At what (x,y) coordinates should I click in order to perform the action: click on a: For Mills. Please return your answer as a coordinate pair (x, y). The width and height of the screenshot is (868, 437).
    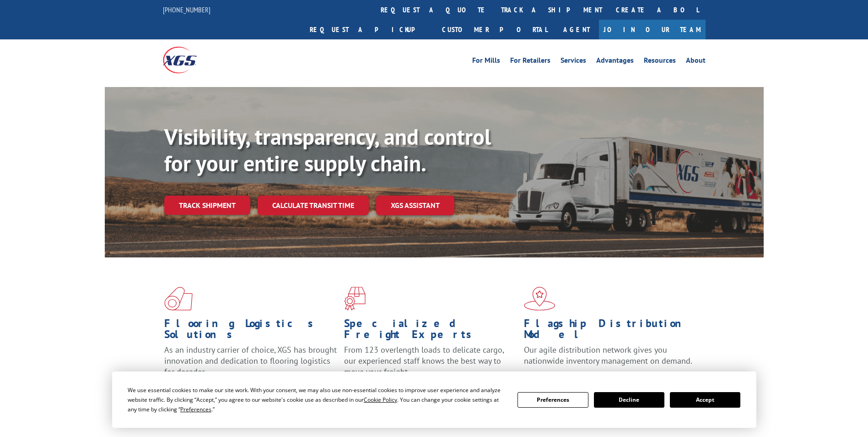
    Looking at the image, I should click on (486, 62).